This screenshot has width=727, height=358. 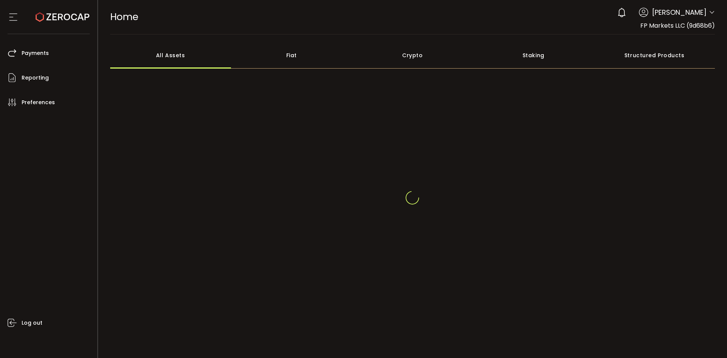 What do you see at coordinates (534, 55) in the screenshot?
I see `div: Staking` at bounding box center [534, 55].